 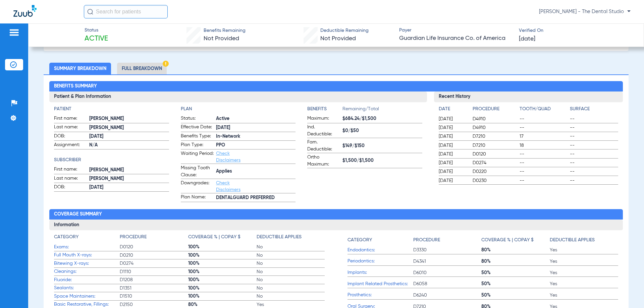 I want to click on img: Zuub Logo, so click(x=25, y=11).